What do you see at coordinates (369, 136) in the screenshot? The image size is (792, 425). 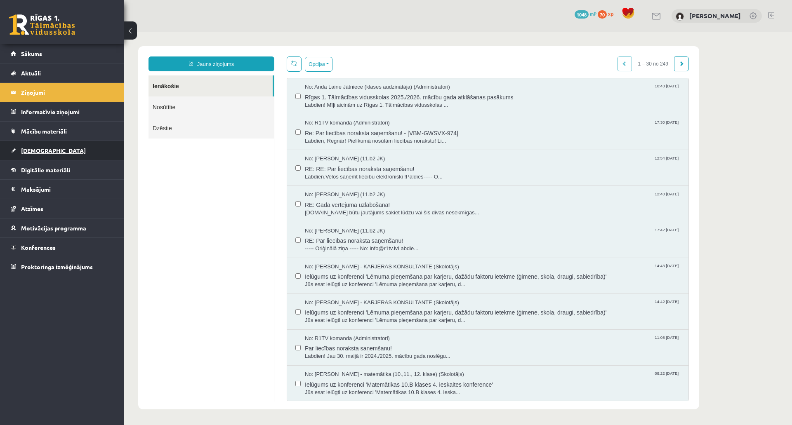 I see `span: RE: RE: Par liecības noraksta saņemšanu!` at bounding box center [369, 136].